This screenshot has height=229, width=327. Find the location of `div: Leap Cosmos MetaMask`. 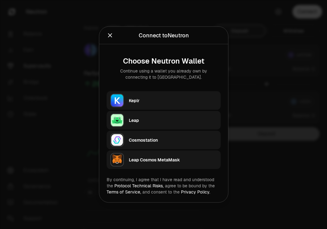

div: Leap Cosmos MetaMask is located at coordinates (173, 160).